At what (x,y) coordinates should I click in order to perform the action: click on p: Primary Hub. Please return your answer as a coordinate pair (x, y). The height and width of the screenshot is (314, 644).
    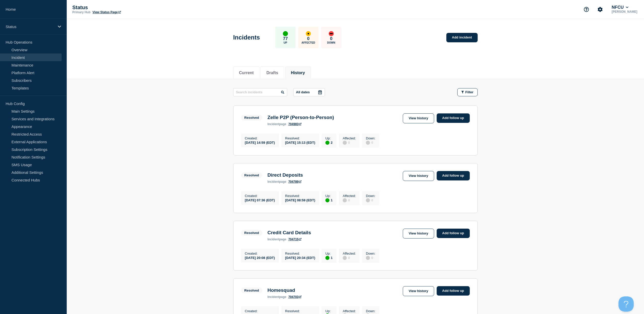
    Looking at the image, I should click on (81, 12).